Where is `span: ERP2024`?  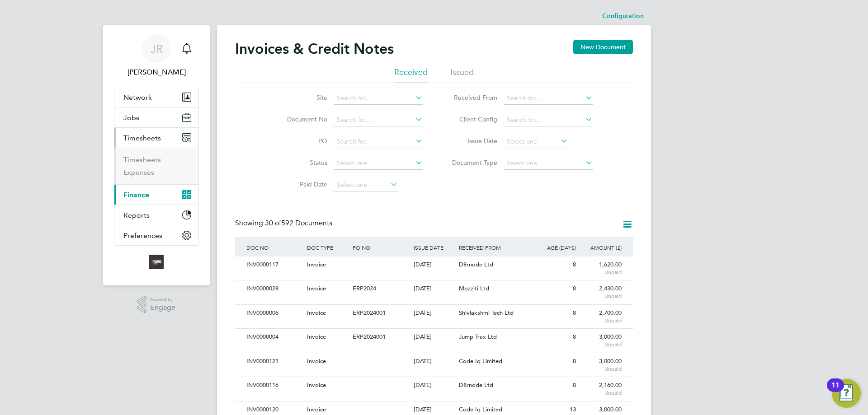
span: ERP2024 is located at coordinates (365, 289).